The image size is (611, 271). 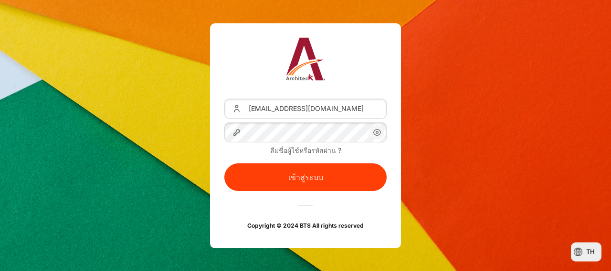 I want to click on a: Architeck, so click(x=305, y=61).